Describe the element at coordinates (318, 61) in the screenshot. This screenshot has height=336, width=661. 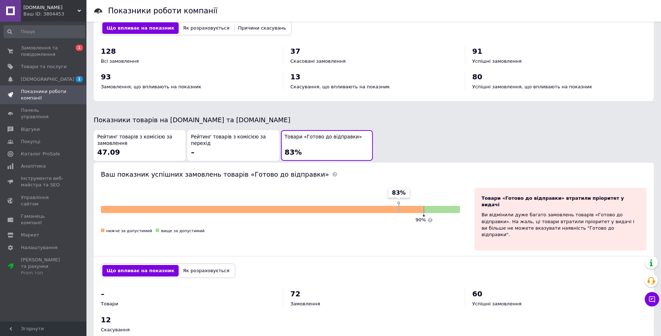
I see `span: Скасовані замовлення` at that location.